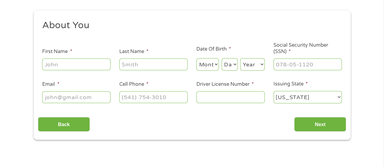 This screenshot has height=167, width=384. What do you see at coordinates (76, 97) in the screenshot?
I see `input: john@gmail.com` at bounding box center [76, 97].